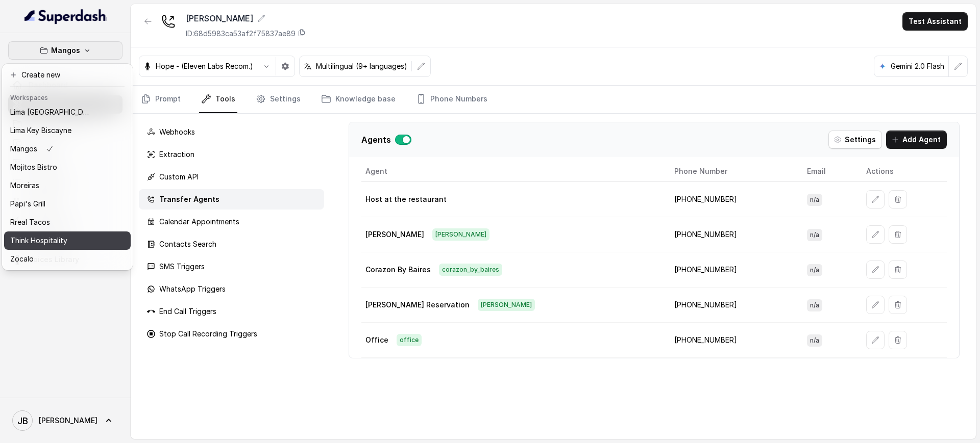  I want to click on p: Papi's Grill, so click(27, 204).